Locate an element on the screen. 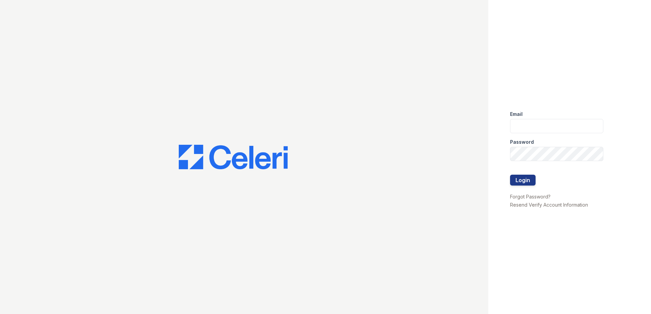  img: CE_Logo_Blue-a8612792a0a2168367f1c8372b55b34899dd931a85d93a1a3d3e32e68fde9ad4.png is located at coordinates (233, 157).